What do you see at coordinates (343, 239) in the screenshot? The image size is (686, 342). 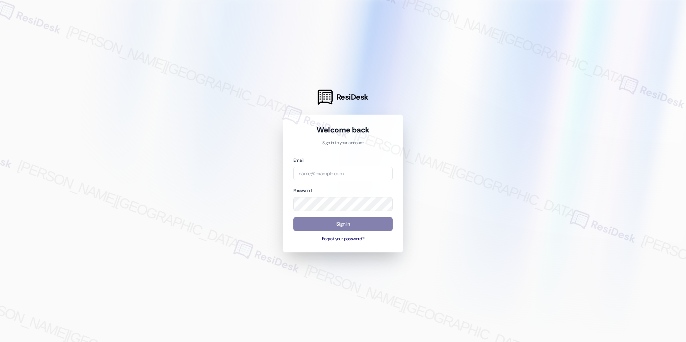 I see `button: Forgot your password?` at bounding box center [343, 239].